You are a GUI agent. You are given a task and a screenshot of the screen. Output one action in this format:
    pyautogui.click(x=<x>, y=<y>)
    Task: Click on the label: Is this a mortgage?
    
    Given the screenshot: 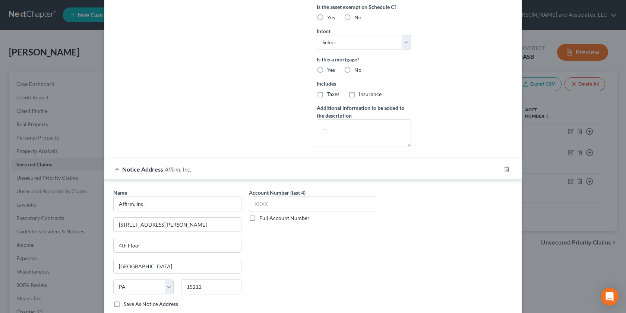 What is the action you would take?
    pyautogui.click(x=364, y=59)
    